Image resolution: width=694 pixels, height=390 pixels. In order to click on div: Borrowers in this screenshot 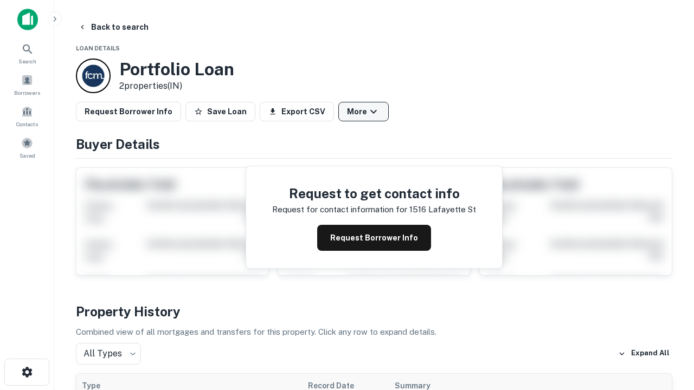, I will do `click(27, 85)`.